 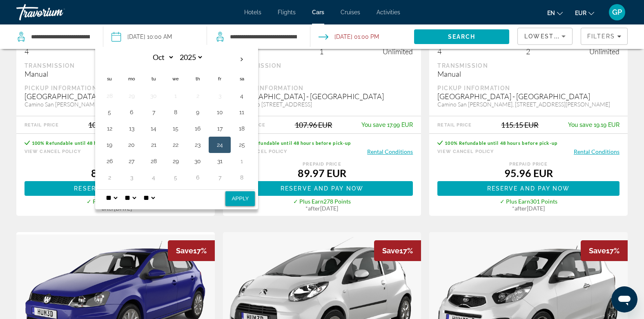 What do you see at coordinates (521, 208) in the screenshot?
I see `span: after` at bounding box center [521, 208].